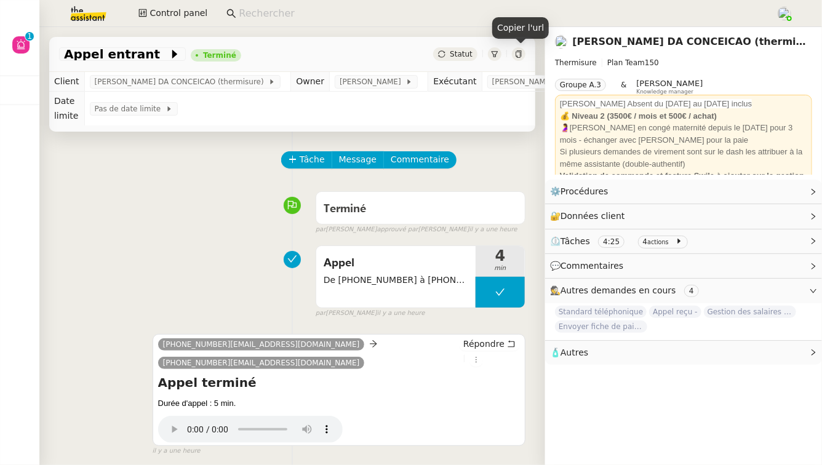 The width and height of the screenshot is (822, 465). What do you see at coordinates (461, 54) in the screenshot?
I see `span: Statut` at bounding box center [461, 54].